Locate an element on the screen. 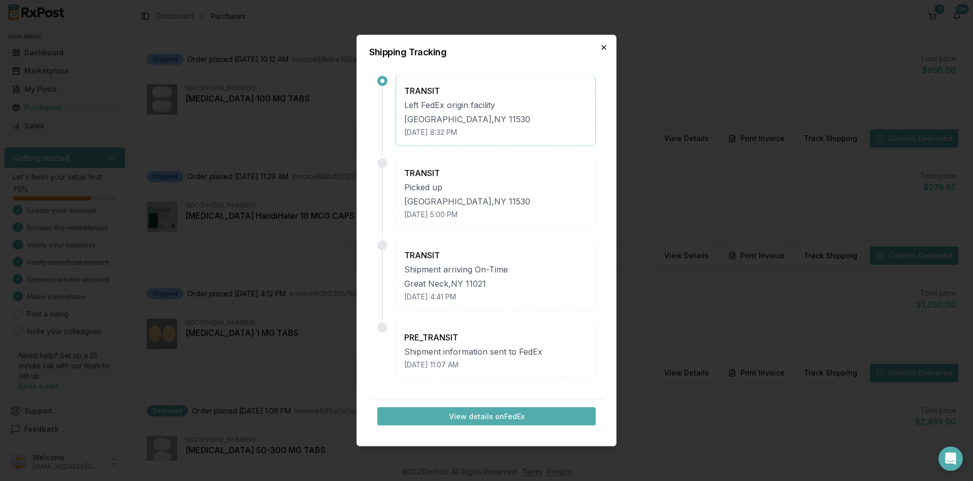 The height and width of the screenshot is (481, 973). div: Shipment information sent to FedEx is located at coordinates (496, 352).